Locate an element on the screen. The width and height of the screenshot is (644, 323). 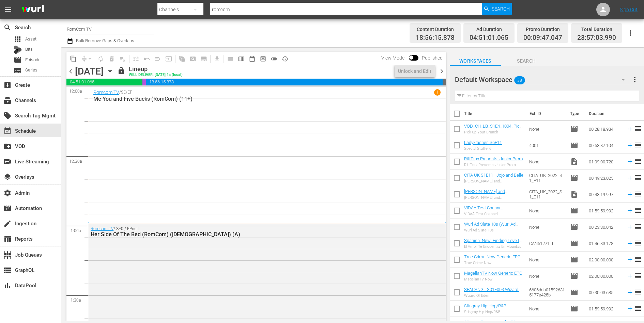
div: Unlock and Edit is located at coordinates (414, 71).